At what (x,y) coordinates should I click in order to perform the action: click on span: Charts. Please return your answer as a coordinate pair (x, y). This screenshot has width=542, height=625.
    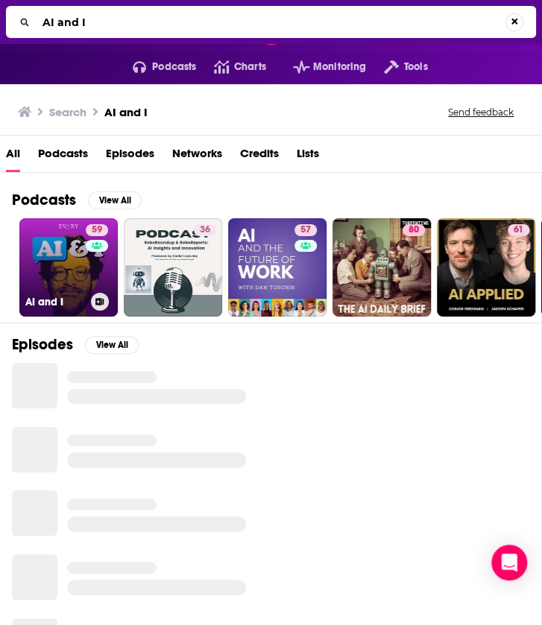
    Looking at the image, I should click on (250, 67).